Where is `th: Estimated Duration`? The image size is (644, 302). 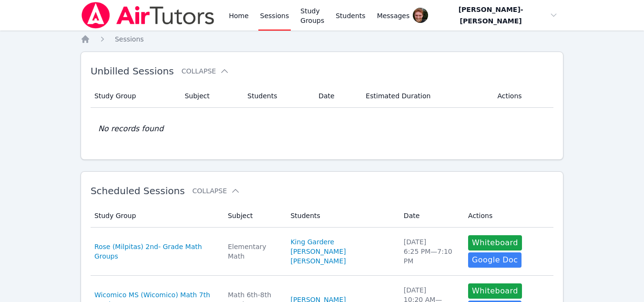
th: Estimated Duration is located at coordinates (426, 96).